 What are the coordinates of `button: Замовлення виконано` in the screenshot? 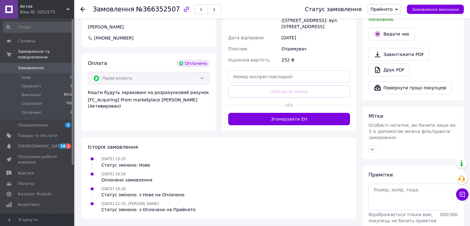 It's located at (435, 9).